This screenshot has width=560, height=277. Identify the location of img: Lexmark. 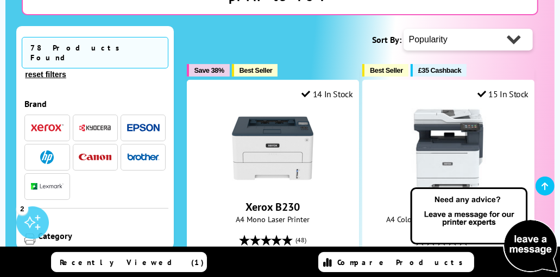
(47, 186).